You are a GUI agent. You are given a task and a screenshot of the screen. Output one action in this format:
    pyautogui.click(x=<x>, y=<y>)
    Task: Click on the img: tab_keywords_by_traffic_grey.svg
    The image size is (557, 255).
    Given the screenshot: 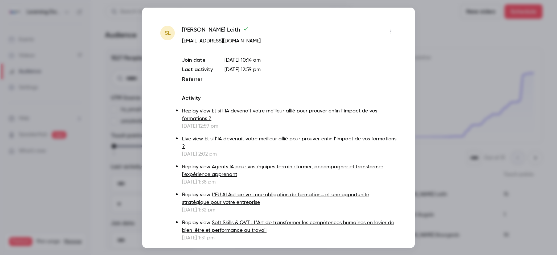 What is the action you would take?
    pyautogui.click(x=85, y=45)
    